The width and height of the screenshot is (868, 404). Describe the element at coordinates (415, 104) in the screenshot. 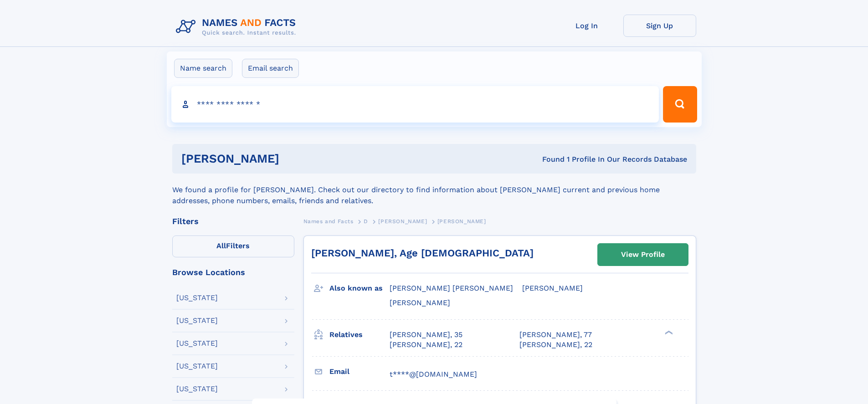

I see `input: search input` at that location.